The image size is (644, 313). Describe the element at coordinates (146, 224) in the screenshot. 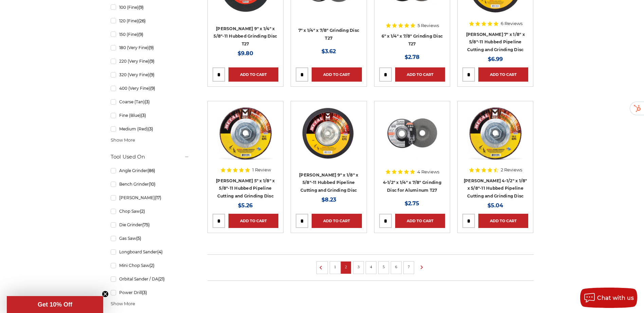

I see `span: (75)` at that location.